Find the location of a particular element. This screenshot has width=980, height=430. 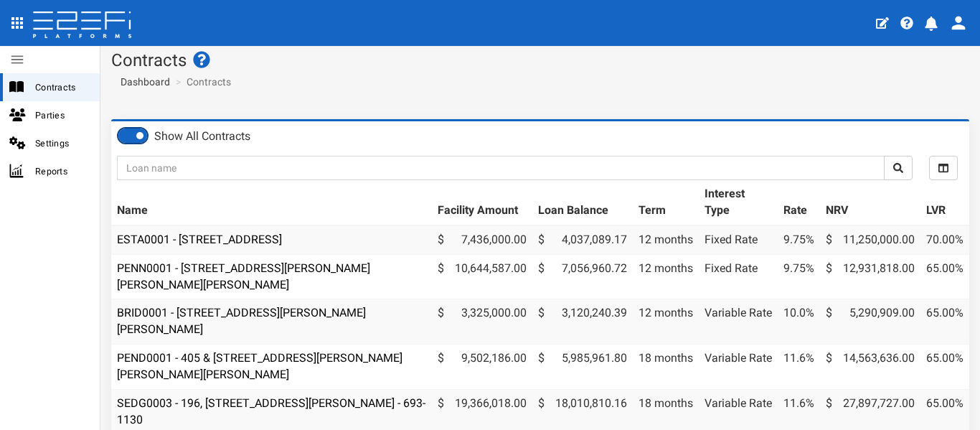

td: 70.00% is located at coordinates (945, 240).